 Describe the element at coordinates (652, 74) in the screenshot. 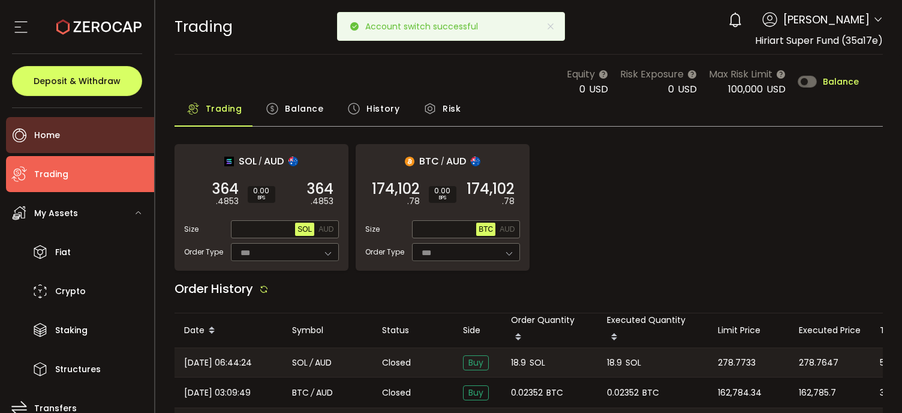

I see `span: Risk Exposure` at that location.